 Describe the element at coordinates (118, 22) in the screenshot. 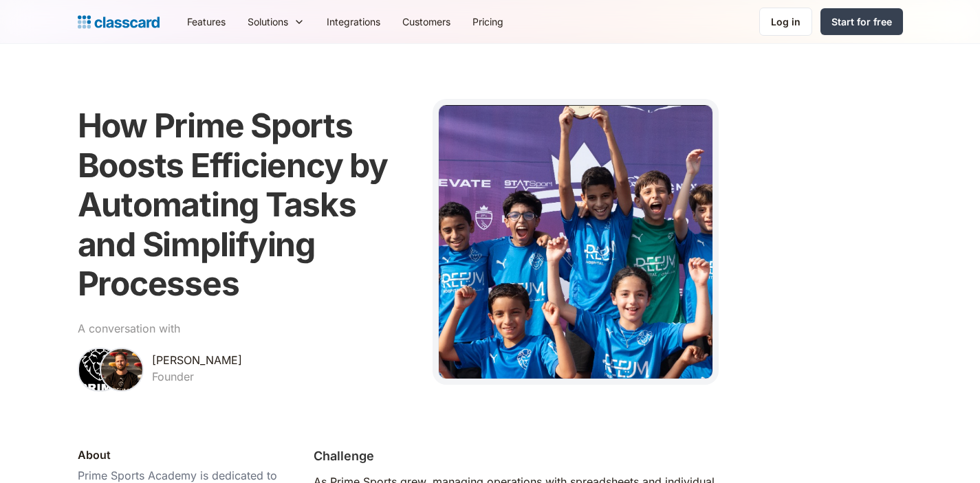

I see `a: home` at that location.